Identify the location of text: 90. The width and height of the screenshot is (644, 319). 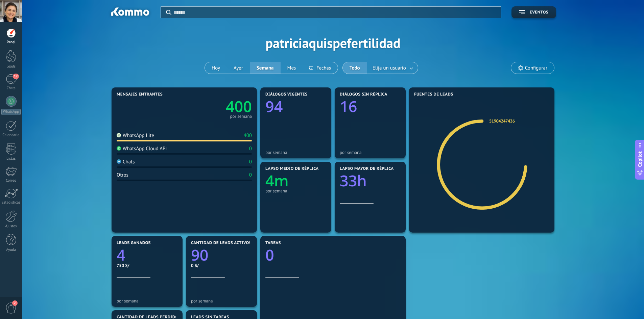
(199, 255).